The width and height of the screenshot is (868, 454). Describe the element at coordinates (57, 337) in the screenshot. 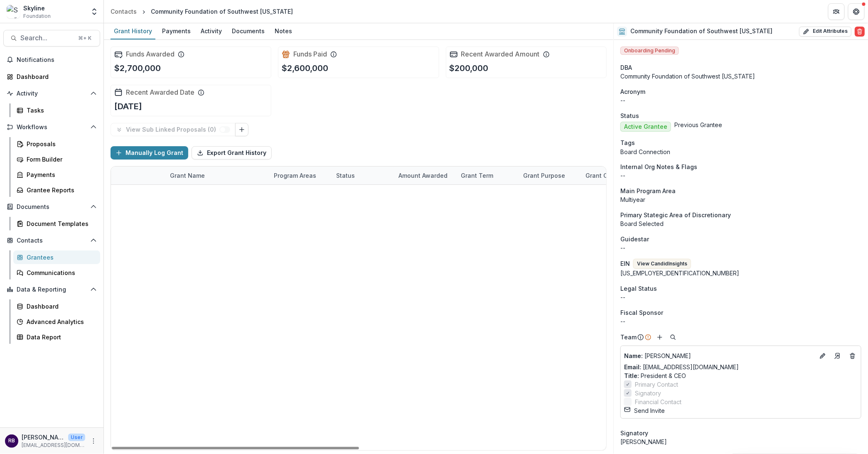

I see `a: Data Report` at that location.